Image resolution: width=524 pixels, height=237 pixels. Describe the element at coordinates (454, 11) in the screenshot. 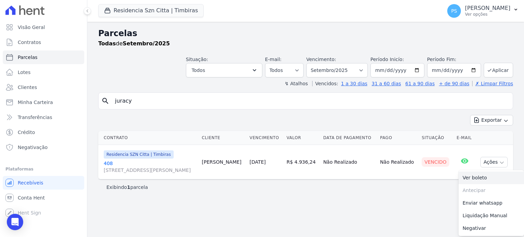

I see `span: PS` at that location.